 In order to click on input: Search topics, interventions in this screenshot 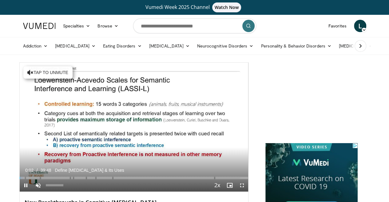, I will do `click(195, 26)`.